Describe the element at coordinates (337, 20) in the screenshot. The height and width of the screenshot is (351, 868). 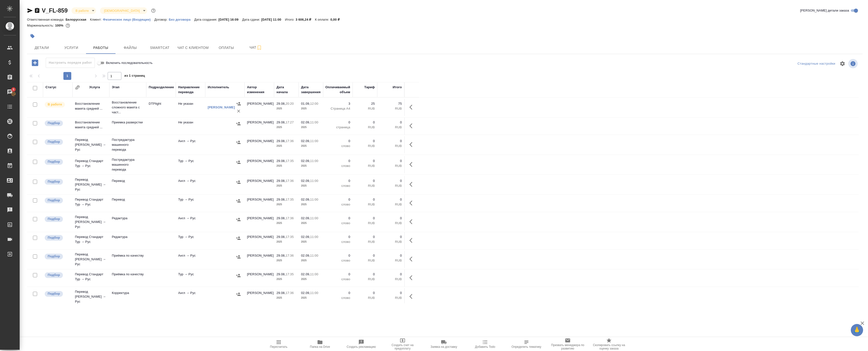
I see `p: 0,00 ₽` at that location.